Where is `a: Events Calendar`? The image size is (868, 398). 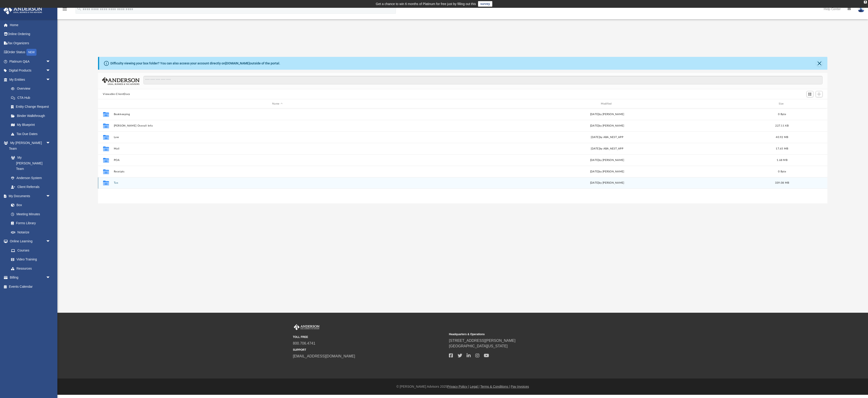 a: Events Calendar is located at coordinates (30, 287).